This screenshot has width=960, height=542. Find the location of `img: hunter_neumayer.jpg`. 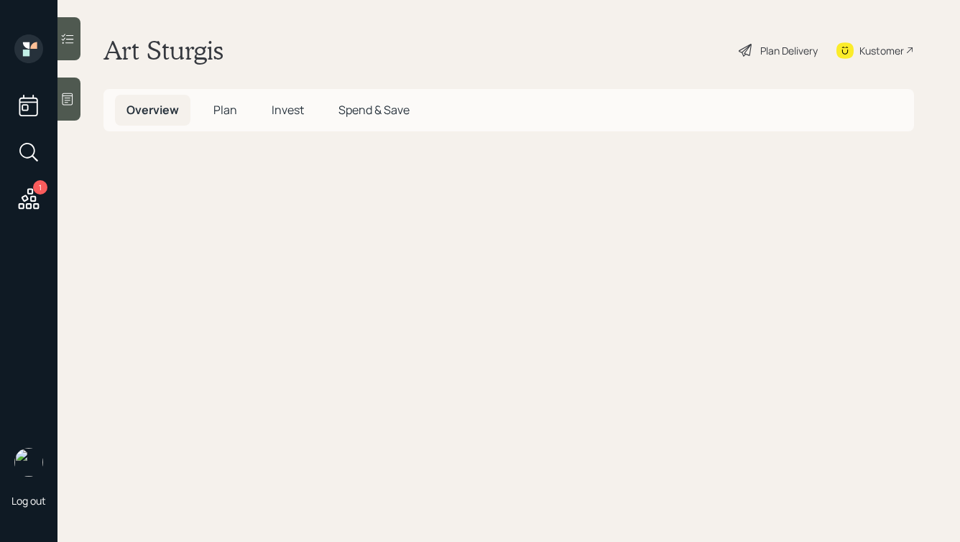

img: hunter_neumayer.jpg is located at coordinates (29, 463).